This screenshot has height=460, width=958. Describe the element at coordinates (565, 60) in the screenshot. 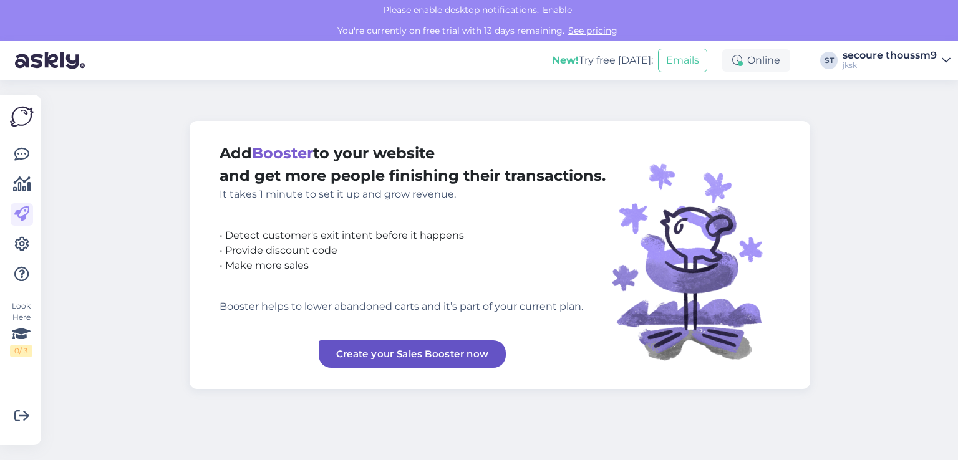

I see `b: New!` at that location.